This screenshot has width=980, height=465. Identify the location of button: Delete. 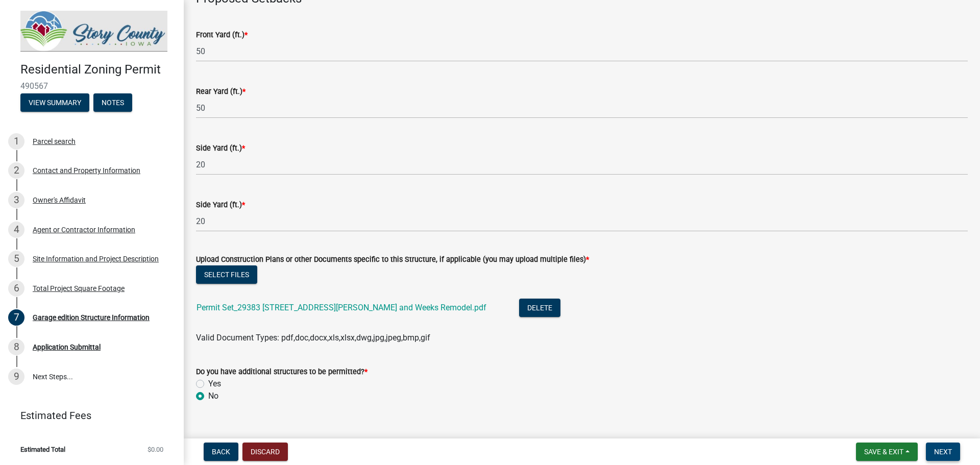
(539, 308).